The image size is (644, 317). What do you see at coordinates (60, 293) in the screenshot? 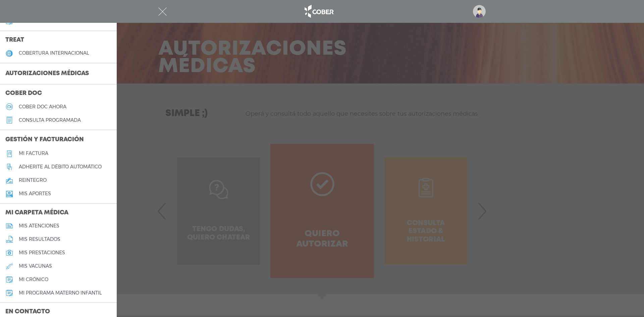
I see `h5: mi programa materno infantil` at bounding box center [60, 293].